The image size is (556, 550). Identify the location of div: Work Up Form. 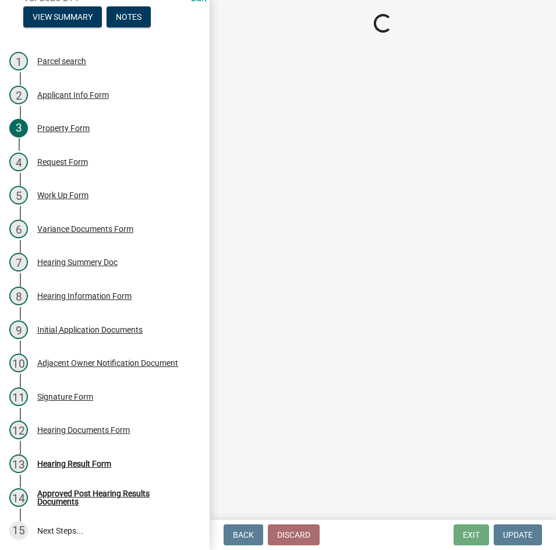
(63, 195).